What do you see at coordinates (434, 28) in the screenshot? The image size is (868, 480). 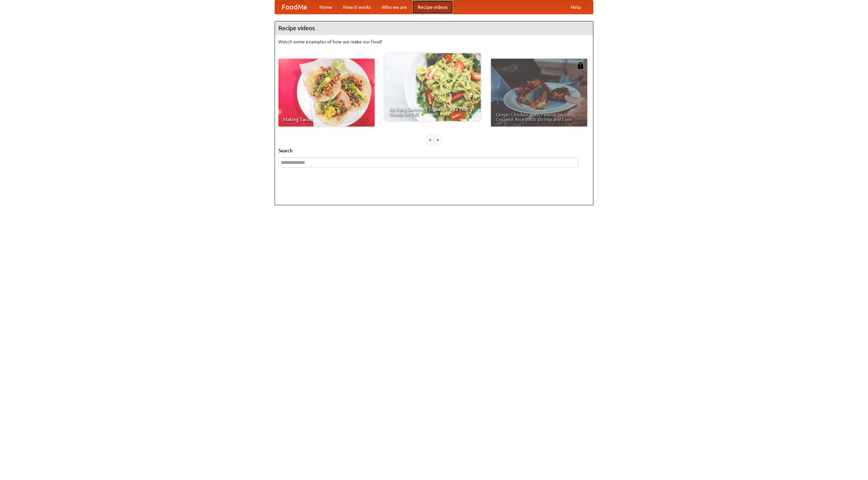 I see `h4: Recipe videos` at bounding box center [434, 28].